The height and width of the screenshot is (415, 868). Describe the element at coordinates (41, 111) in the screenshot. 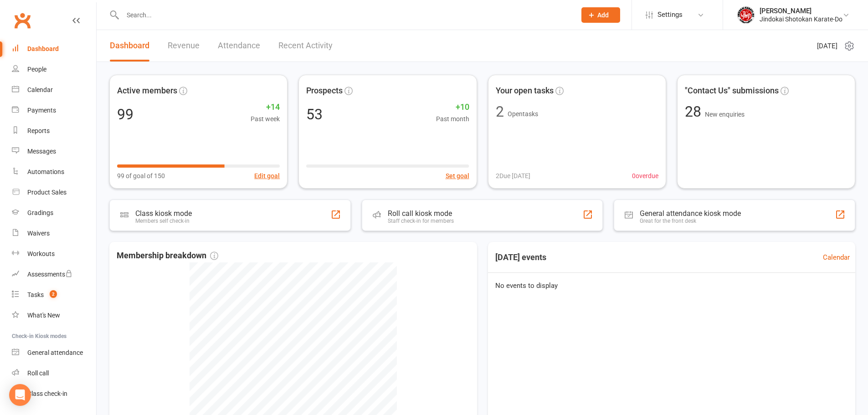

I see `div: Payments` at that location.